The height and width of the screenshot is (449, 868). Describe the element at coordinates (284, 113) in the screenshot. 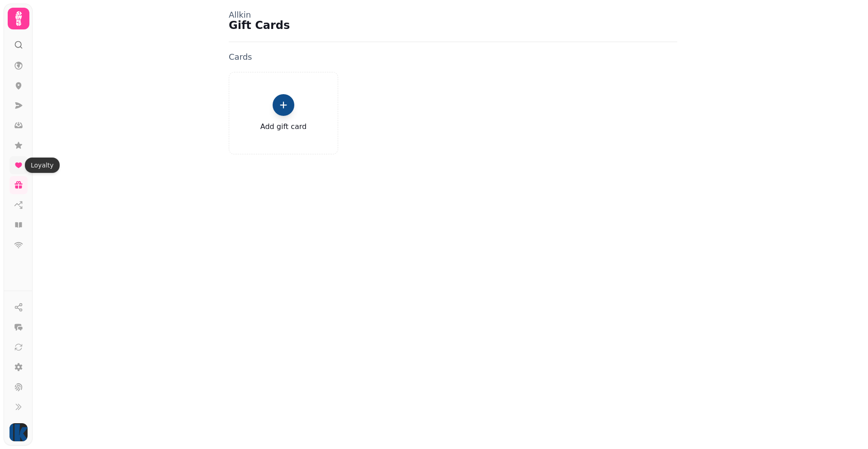

I see `a: Add gift card` at that location.